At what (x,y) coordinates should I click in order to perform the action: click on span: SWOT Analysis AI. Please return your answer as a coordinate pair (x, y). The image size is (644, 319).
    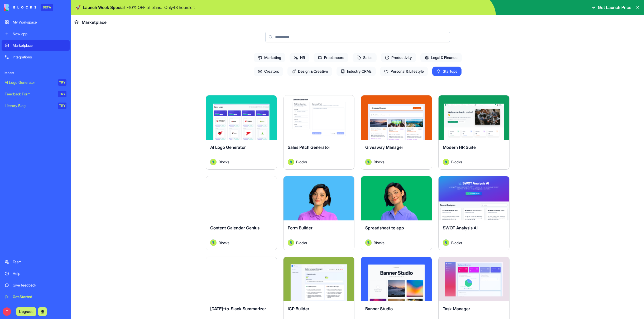
    Looking at the image, I should click on (460, 228).